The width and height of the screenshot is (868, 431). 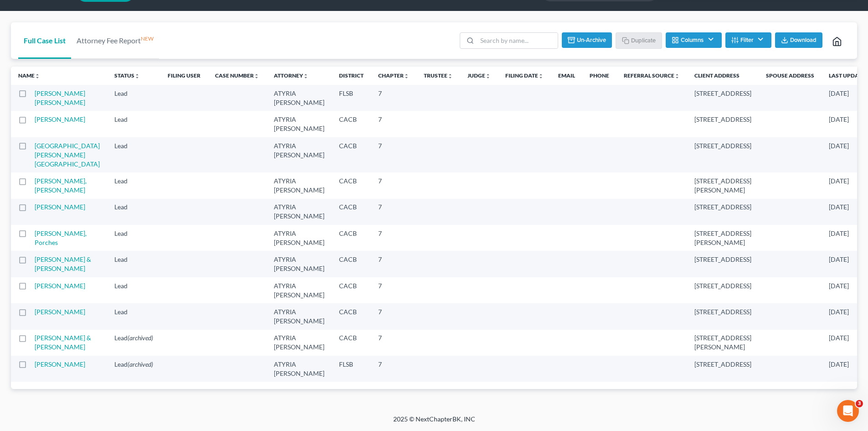 I want to click on th: Client Address, so click(x=722, y=76).